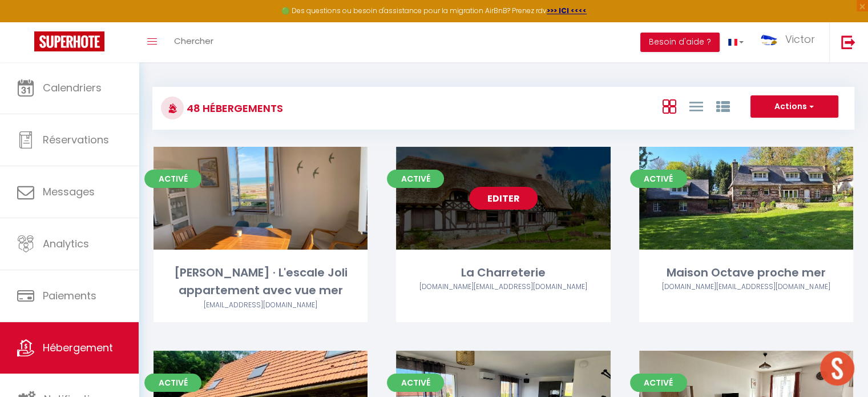 The width and height of the screenshot is (868, 397). I want to click on a: Vue en Box, so click(669, 106).